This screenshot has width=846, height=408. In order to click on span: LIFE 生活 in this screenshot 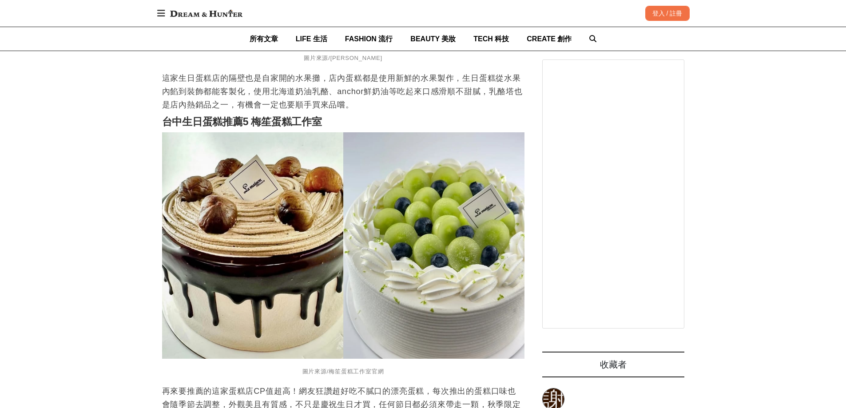, I will do `click(311, 39)`.